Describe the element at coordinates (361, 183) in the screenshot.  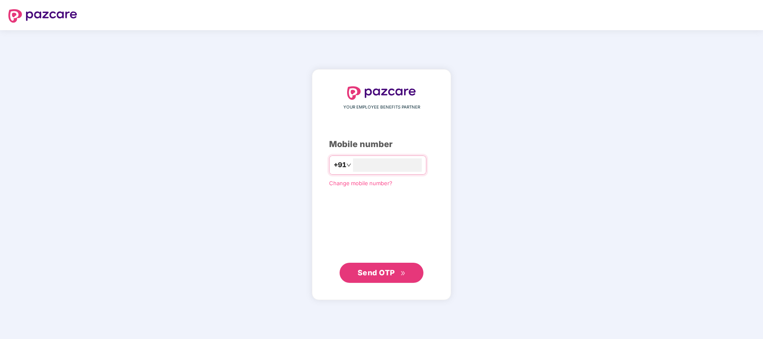
I see `a: Change mobile number?` at that location.